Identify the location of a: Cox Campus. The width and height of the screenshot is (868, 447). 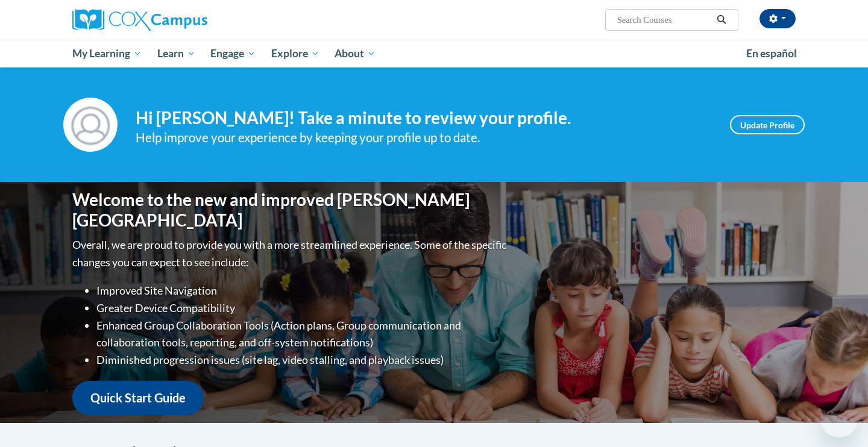
(187, 20).